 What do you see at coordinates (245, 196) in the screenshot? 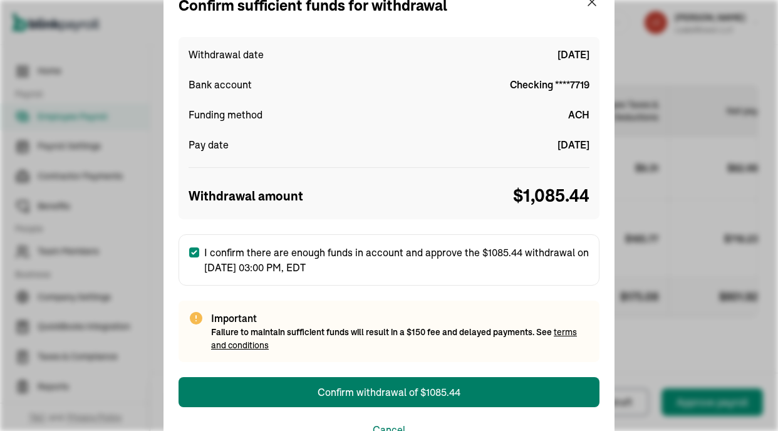
I see `span: Withdrawal amount` at bounding box center [245, 196].